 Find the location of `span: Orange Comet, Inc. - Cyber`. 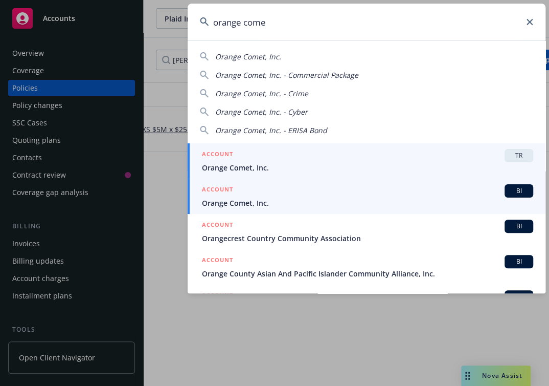

span: Orange Comet, Inc. - Cyber is located at coordinates (261, 112).